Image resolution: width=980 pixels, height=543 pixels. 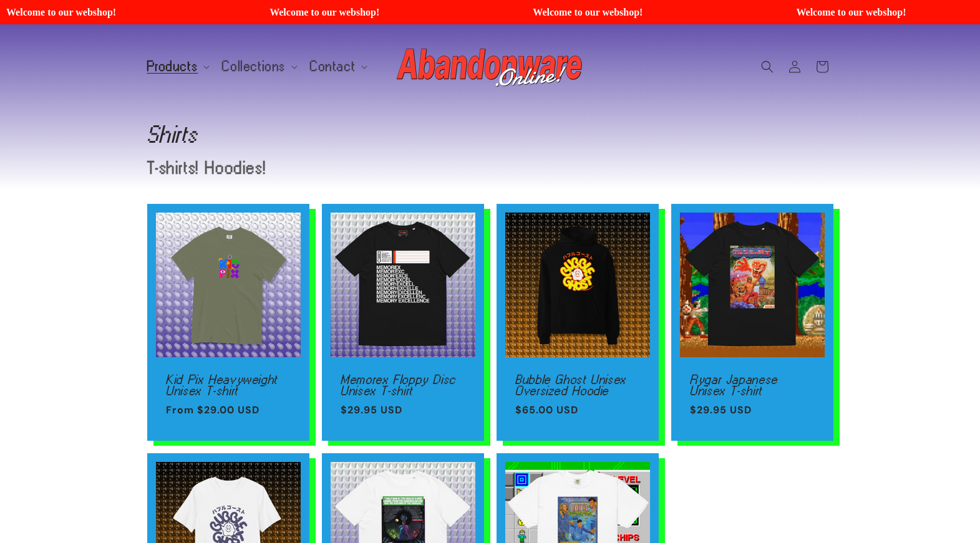 I want to click on span: Contact, so click(x=332, y=67).